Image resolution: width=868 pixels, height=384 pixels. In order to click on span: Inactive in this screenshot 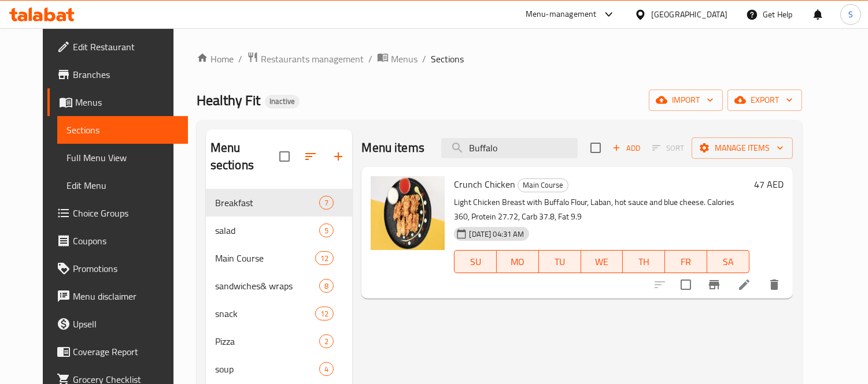, I will do `click(282, 101)`.